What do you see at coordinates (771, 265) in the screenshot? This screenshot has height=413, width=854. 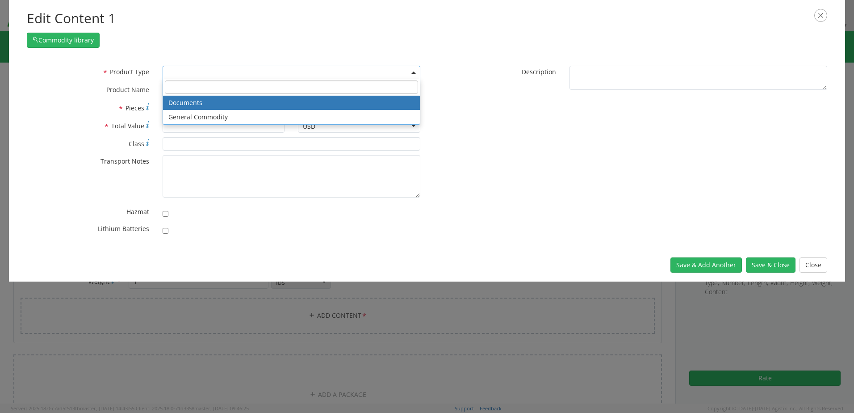 I see `button: Save & Close` at bounding box center [771, 265].